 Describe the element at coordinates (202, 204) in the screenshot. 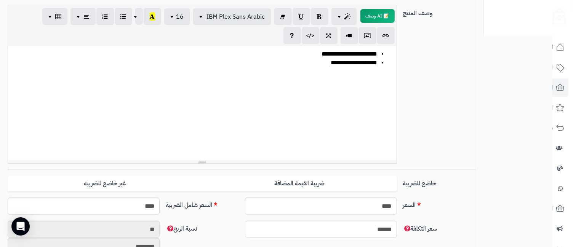

I see `label: السعر شامل الضريبة` at that location.